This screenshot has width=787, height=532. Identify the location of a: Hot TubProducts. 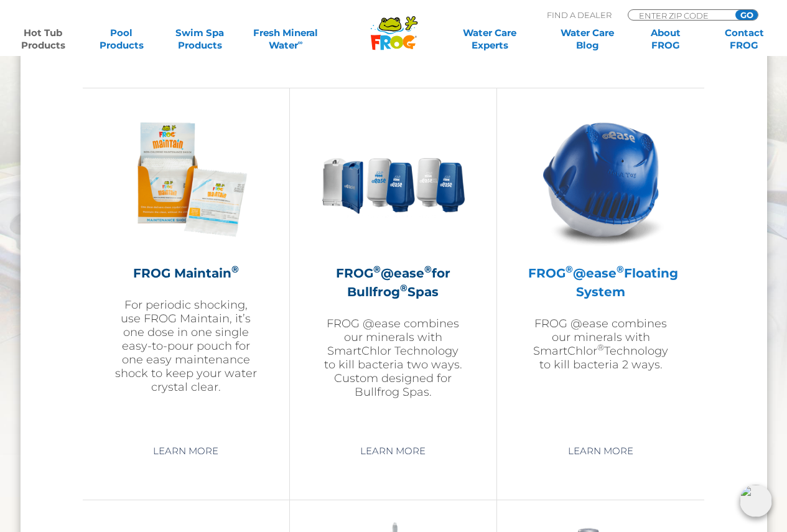
(43, 39).